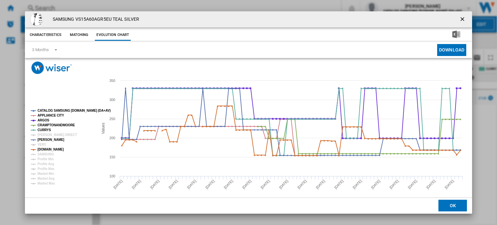 The height and width of the screenshot is (225, 497). Describe the element at coordinates (56, 125) in the screenshot. I see `tspan: CRAMPTONANDMOORE` at that location.